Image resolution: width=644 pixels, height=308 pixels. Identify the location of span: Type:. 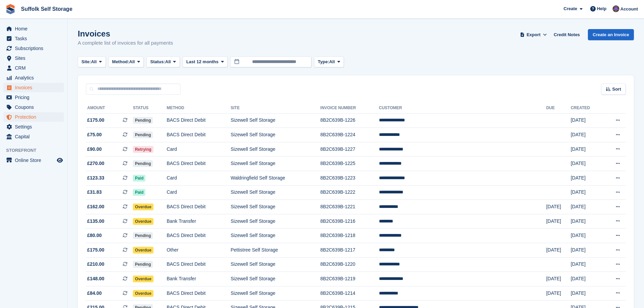
(323, 62).